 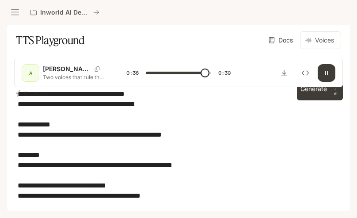 I want to click on button: All workspaces, so click(x=65, y=12).